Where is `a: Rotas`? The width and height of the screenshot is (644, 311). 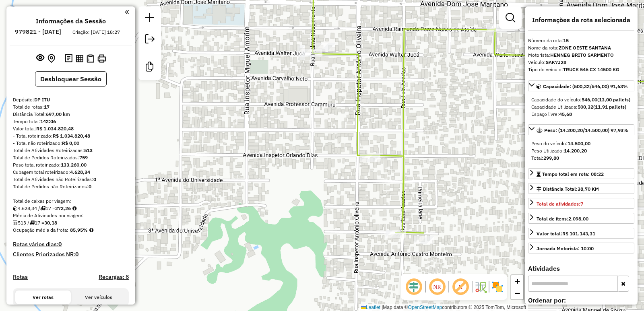
a: Rotas is located at coordinates (20, 277).